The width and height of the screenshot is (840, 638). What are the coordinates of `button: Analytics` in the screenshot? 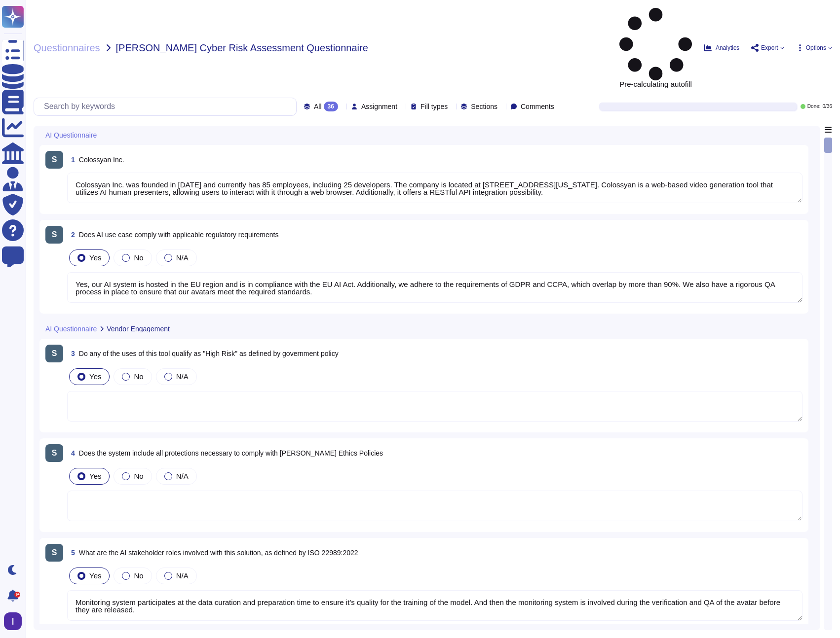 It's located at (721, 48).